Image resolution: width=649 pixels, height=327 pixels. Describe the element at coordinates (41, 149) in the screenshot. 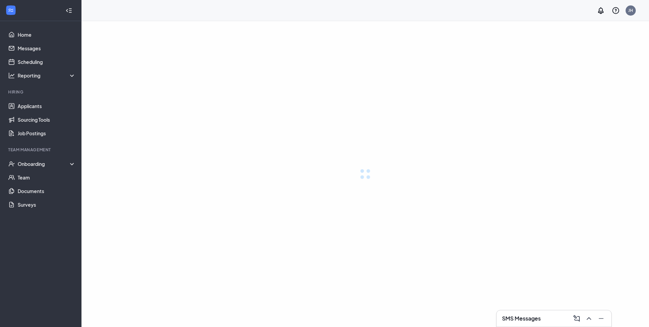

I see `div: Team Management` at that location.